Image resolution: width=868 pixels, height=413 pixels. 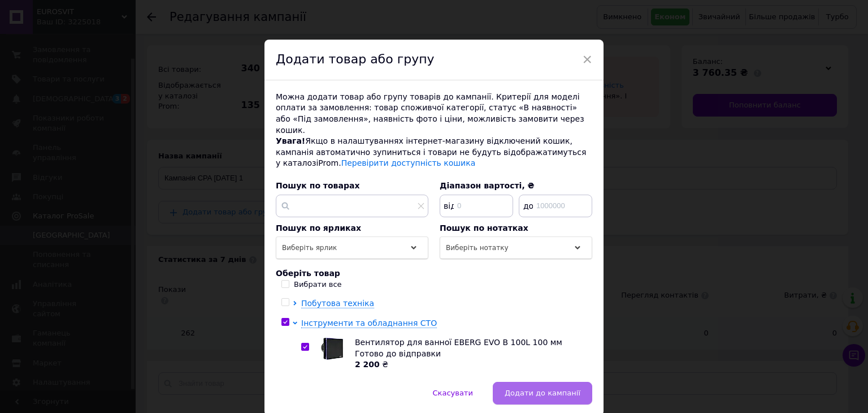 I want to click on span: Виберіть ярлик, so click(x=309, y=247).